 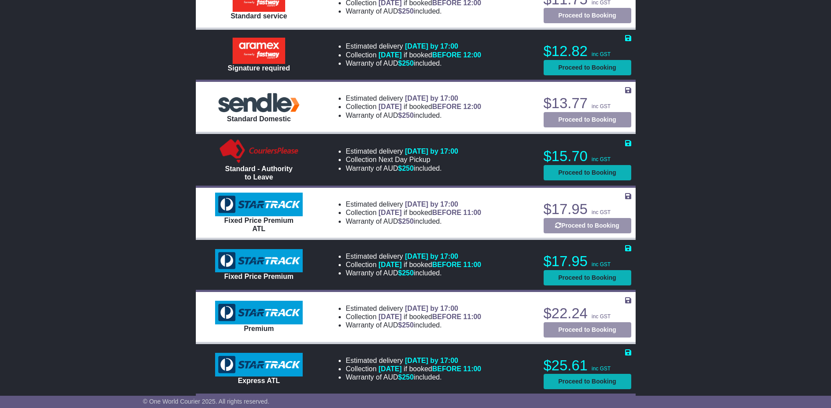 What do you see at coordinates (259, 51) in the screenshot?
I see `img: Aramex: Signature required` at bounding box center [259, 51].